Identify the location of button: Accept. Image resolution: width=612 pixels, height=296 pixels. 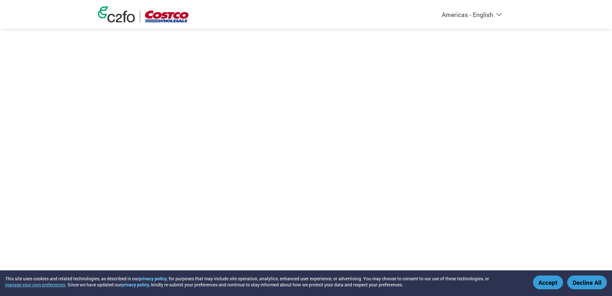
(548, 282).